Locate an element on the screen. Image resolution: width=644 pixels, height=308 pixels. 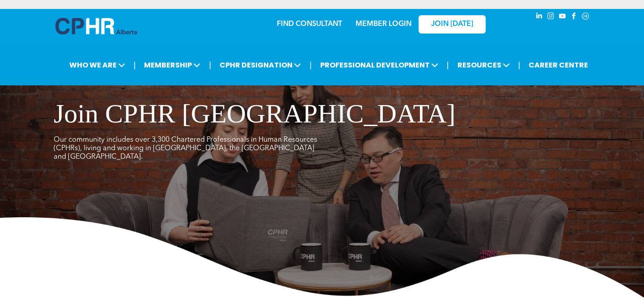
a: MEMBER LOGIN is located at coordinates (383, 24).